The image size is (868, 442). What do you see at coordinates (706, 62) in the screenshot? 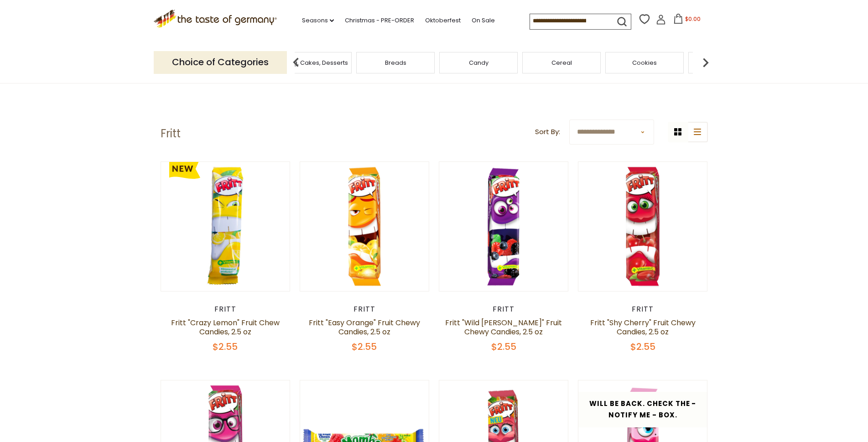
I see `img: next arrow` at bounding box center [706, 62].